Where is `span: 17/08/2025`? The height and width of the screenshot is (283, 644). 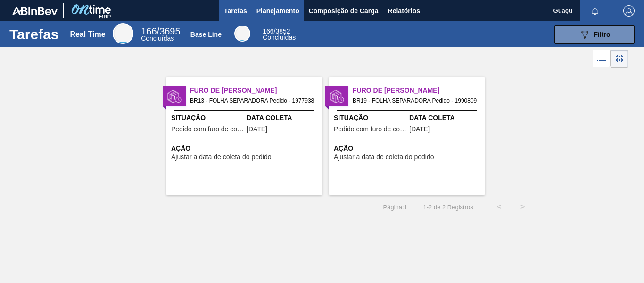 span: 17/08/2025 is located at coordinates (419, 129).